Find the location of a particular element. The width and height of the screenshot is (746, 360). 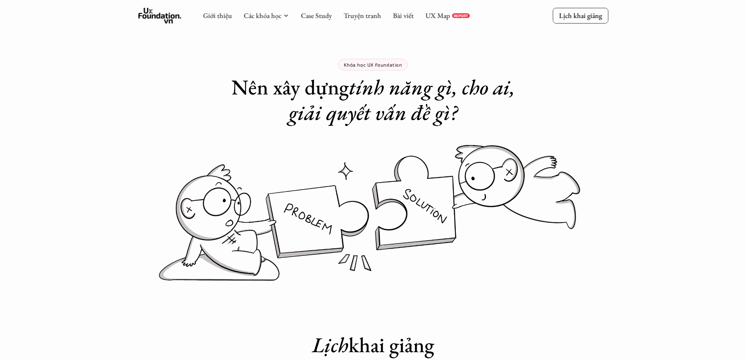

p: REPORT is located at coordinates (460, 16).